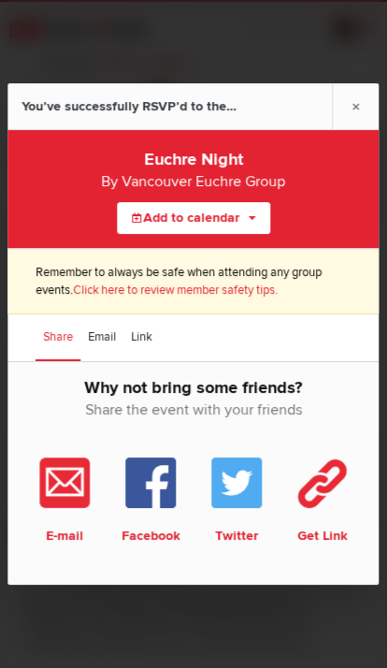  What do you see at coordinates (151, 536) in the screenshot?
I see `b: Facebook` at bounding box center [151, 536].